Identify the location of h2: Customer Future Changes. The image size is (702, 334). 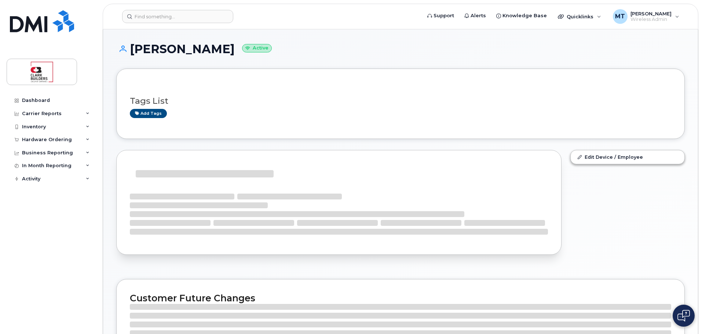
(400, 298).